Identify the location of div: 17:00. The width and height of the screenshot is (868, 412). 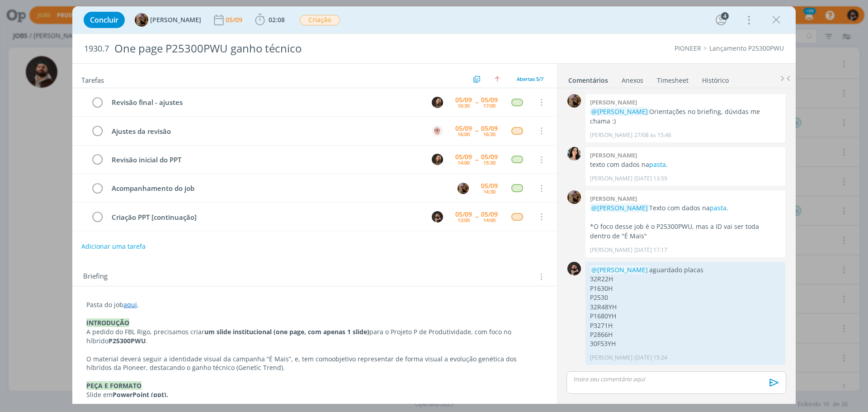
(489, 106).